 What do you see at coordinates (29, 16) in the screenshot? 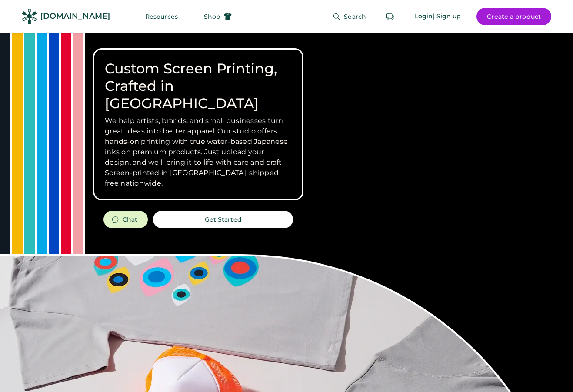
I see `img: Rendered Logo - Screens` at bounding box center [29, 16].